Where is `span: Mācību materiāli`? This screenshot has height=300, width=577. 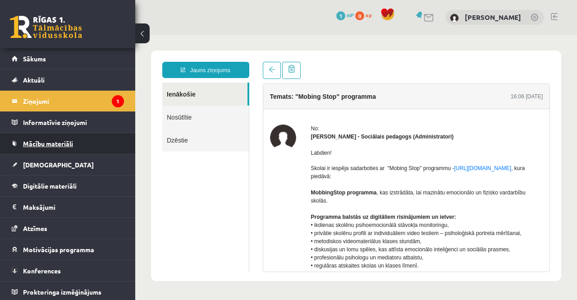 span: Mācību materiāli is located at coordinates (48, 143).